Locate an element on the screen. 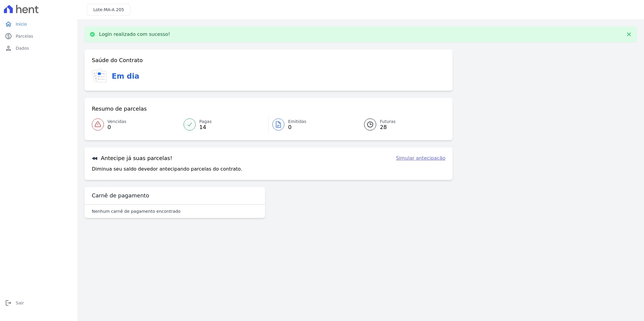  a: homeInício is located at coordinates (38, 24).